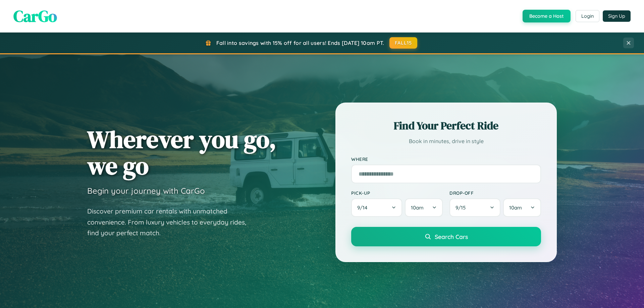 The height and width of the screenshot is (308, 644). Describe the element at coordinates (446, 141) in the screenshot. I see `p: Book in minutes, drive in style` at that location.